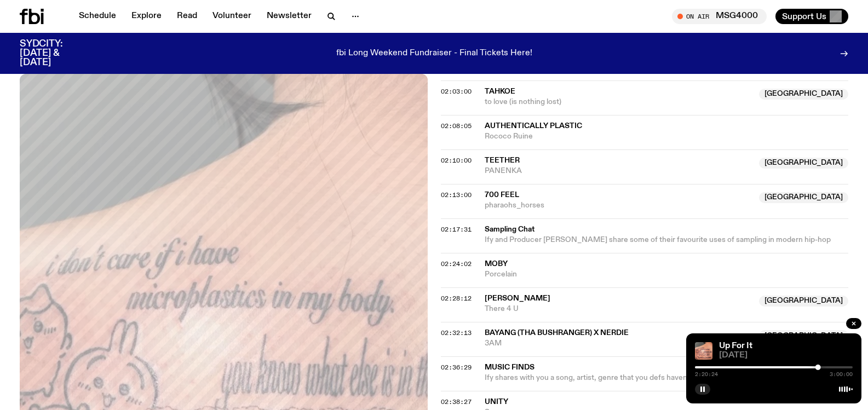 Image resolution: width=868 pixels, height=410 pixels. I want to click on span: BAYANG (tha Bushranger) x Nerdie, so click(556, 333).